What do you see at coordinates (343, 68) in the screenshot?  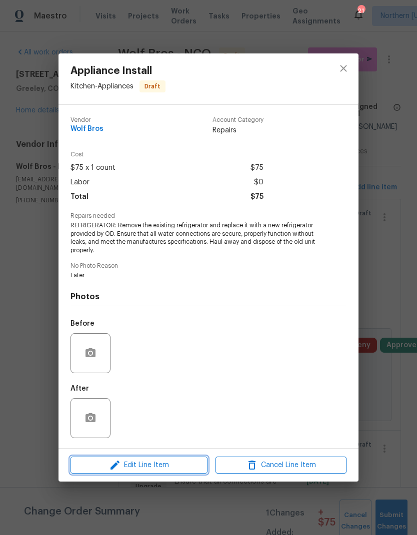 I see `button: close` at bounding box center [343, 68].